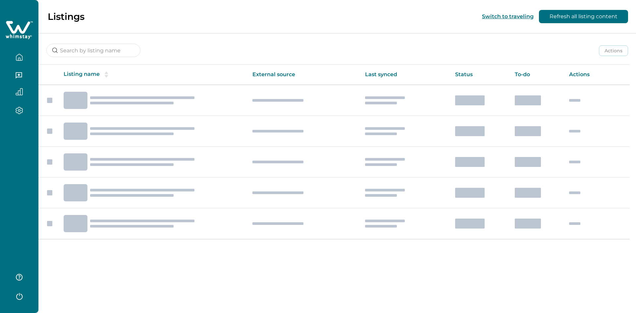 The width and height of the screenshot is (636, 313). Describe the element at coordinates (583, 17) in the screenshot. I see `button: Refresh all listing content` at that location.